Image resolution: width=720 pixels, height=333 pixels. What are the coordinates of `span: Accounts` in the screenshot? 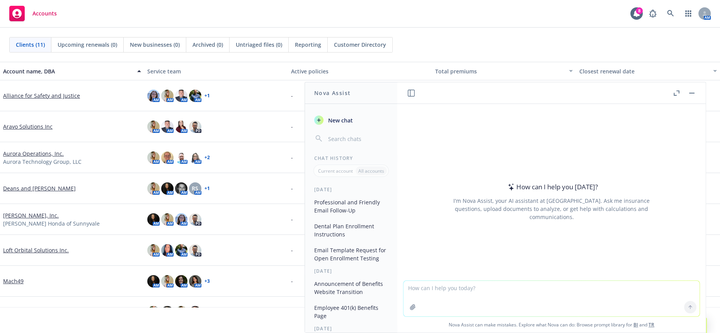 It's located at (44, 14).